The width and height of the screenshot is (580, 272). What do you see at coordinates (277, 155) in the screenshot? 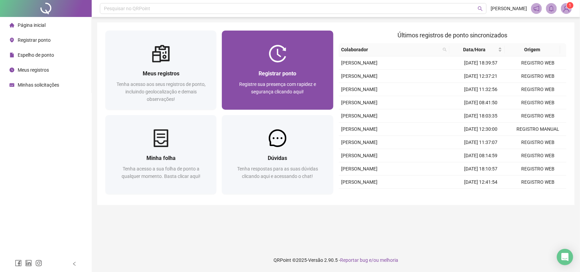
I see `a: DúvidasTenha respostas para as suas dúvidas clicando aqui e acessando o chat!` at bounding box center [277, 155].